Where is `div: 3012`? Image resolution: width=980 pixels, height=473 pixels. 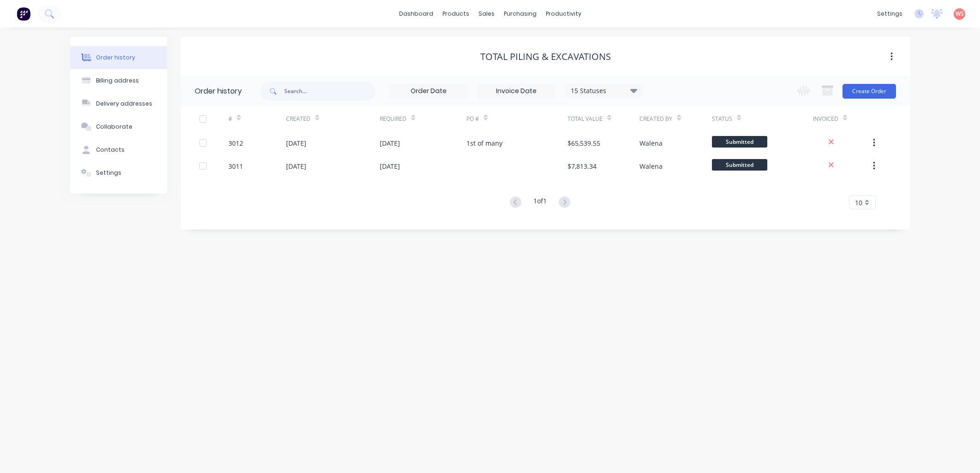
div: 3012 is located at coordinates (236, 143).